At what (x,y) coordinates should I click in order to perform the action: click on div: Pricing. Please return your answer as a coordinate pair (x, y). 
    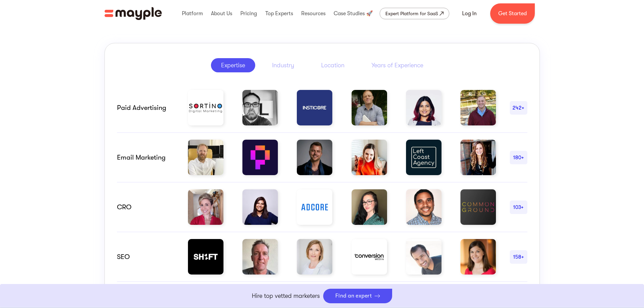
    Looking at the image, I should click on (249, 14).